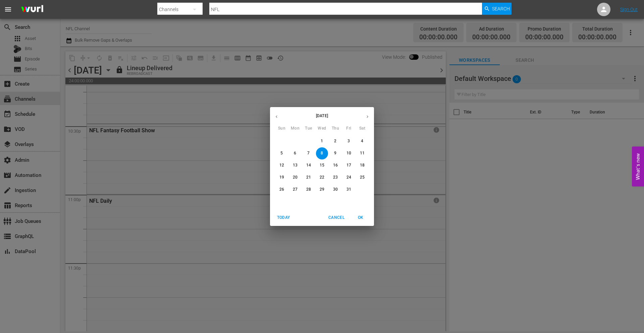 The width and height of the screenshot is (644, 333). I want to click on span: Fri, so click(349, 128).